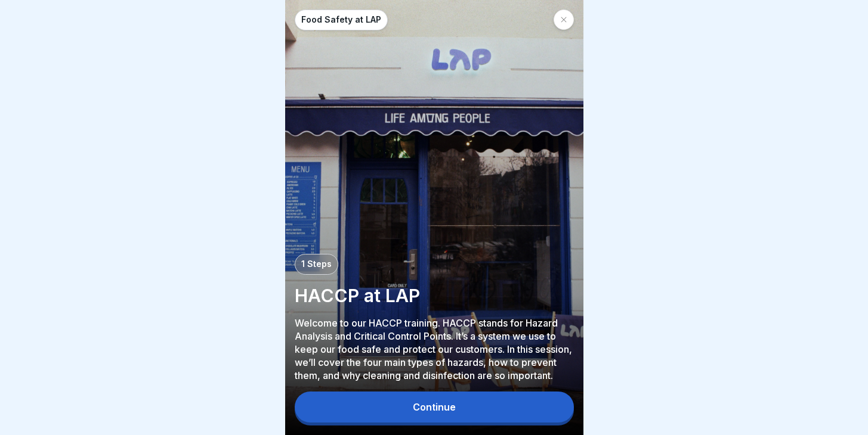 The width and height of the screenshot is (868, 435). What do you see at coordinates (434, 296) in the screenshot?
I see `p: HACCP at LAP` at bounding box center [434, 296].